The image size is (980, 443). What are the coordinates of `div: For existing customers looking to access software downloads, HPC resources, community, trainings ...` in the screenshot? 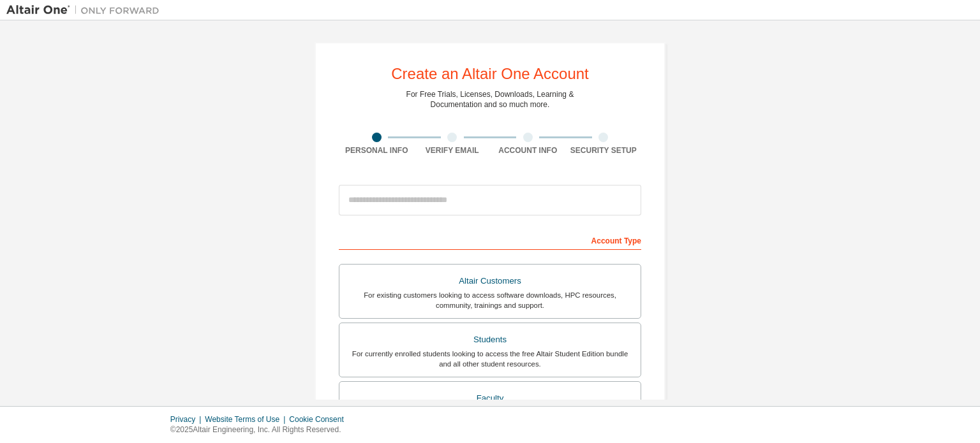 It's located at (490, 300).